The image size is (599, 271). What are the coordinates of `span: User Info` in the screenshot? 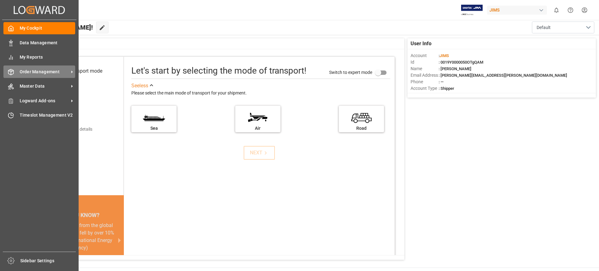 It's located at (421, 44).